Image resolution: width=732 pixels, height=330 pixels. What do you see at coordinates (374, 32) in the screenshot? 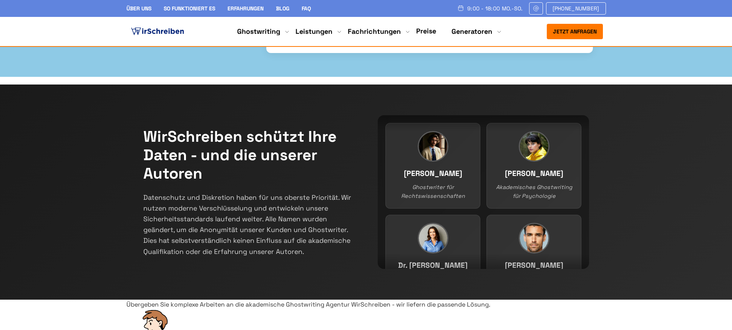
I see `a: Fachrichtungen` at bounding box center [374, 32].